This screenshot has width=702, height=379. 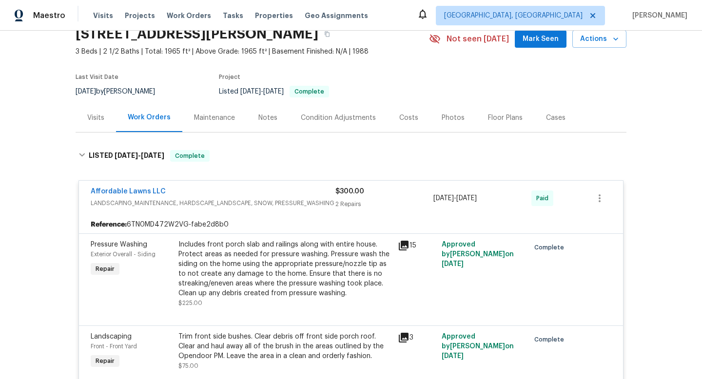 I want to click on div: Photos, so click(x=453, y=118).